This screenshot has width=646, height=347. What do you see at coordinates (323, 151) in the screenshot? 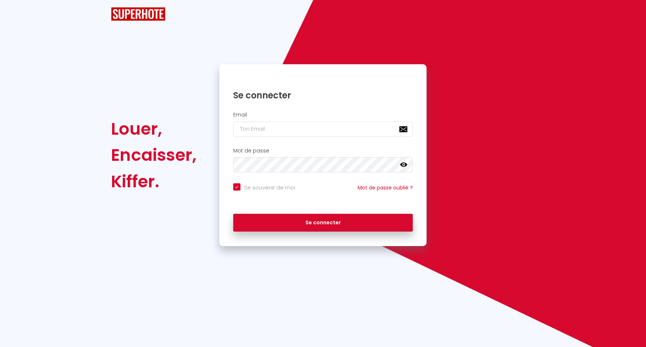
I see `h2: Mot de passe` at bounding box center [323, 151].